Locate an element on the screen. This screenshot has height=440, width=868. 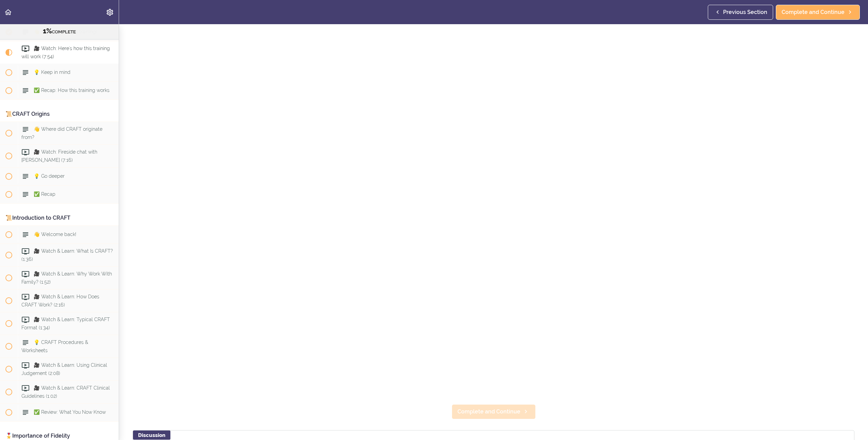
span: 💡 Go deeper is located at coordinates (49, 176).